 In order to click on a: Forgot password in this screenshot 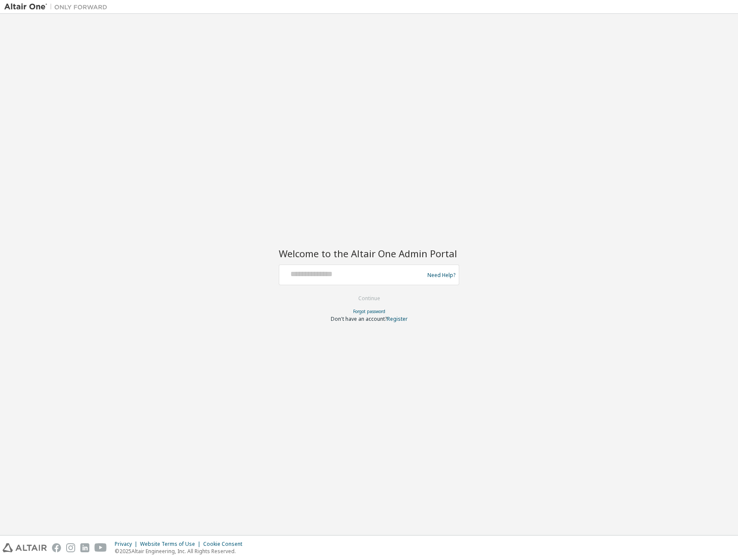, I will do `click(369, 311)`.